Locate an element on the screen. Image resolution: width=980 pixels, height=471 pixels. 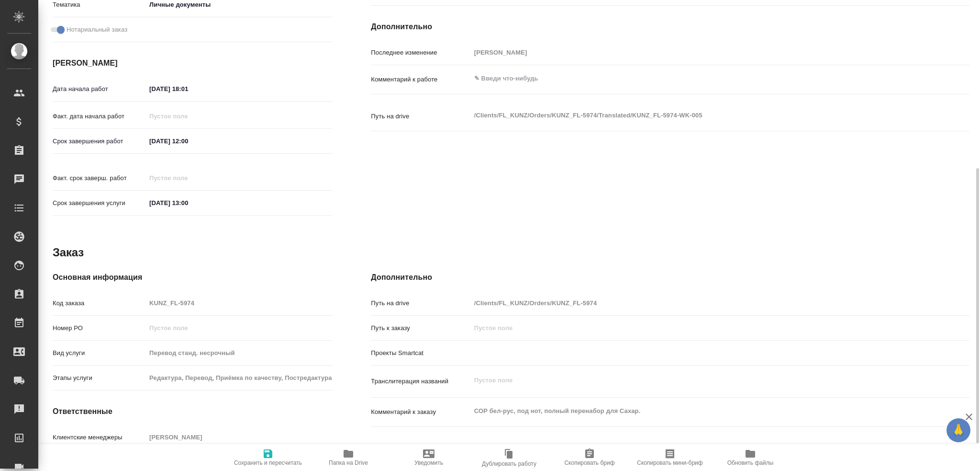
span: Скопировать бриф is located at coordinates (589, 463).